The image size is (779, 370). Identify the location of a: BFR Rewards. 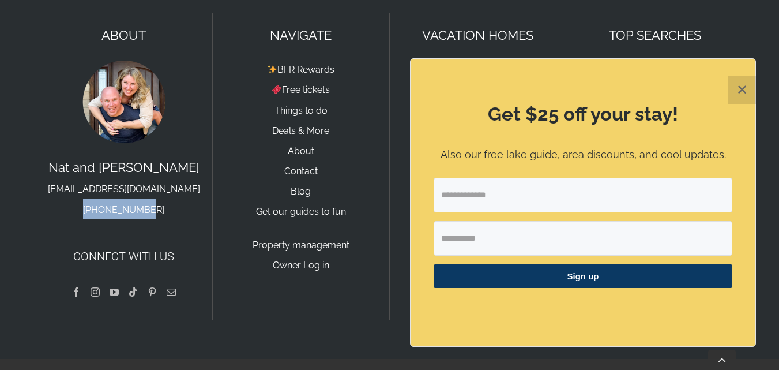
(301, 69).